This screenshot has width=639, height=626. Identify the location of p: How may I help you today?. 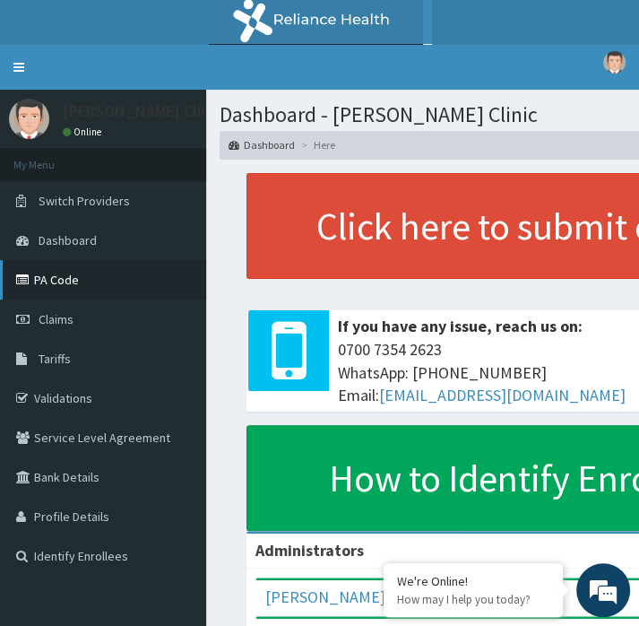
(473, 599).